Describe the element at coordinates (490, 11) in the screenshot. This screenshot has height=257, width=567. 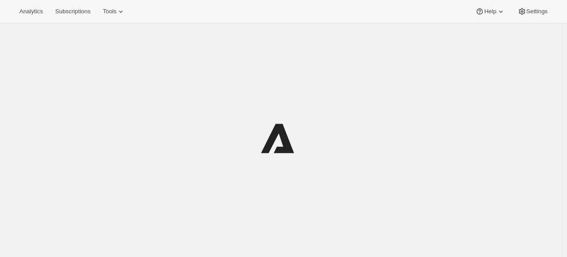
I see `span: Help` at that location.